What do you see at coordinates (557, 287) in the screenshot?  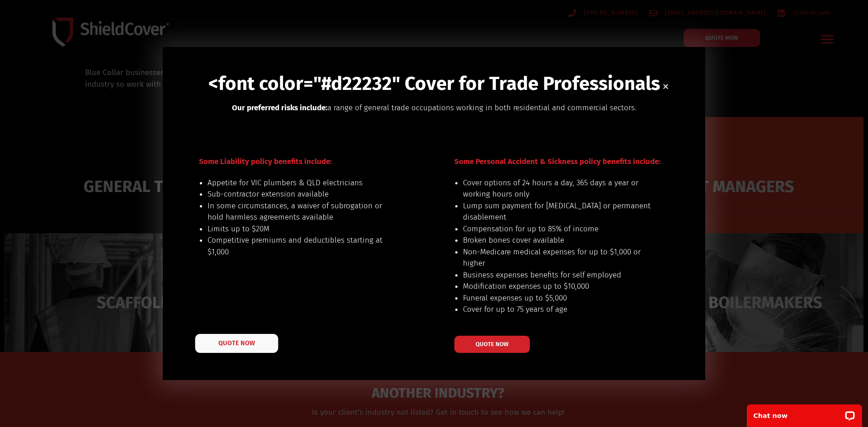 I see `li: Modification expenses up to $10,000` at bounding box center [557, 287].